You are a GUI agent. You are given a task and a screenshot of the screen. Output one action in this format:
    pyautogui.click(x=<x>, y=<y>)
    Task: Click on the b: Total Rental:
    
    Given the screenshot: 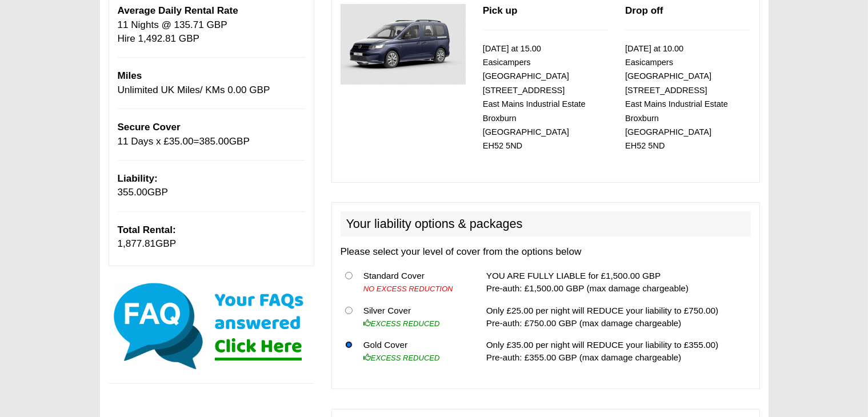 What is the action you would take?
    pyautogui.click(x=147, y=230)
    